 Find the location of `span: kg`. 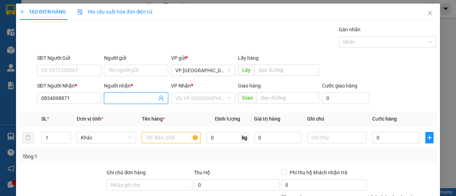

span: kg is located at coordinates (245, 138).